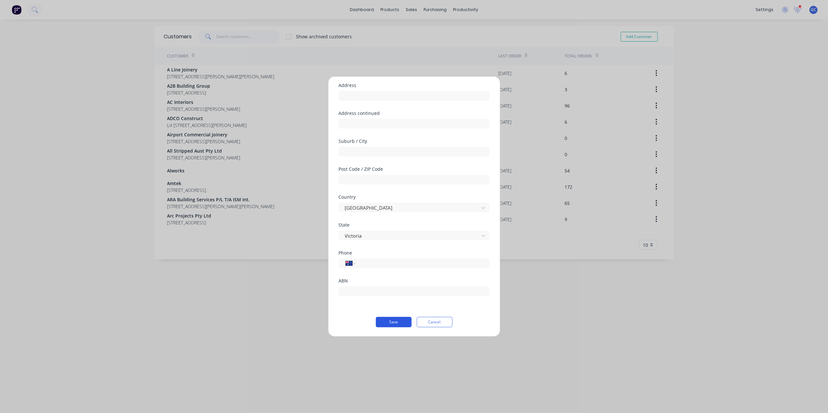  I want to click on div: Address, so click(414, 85).